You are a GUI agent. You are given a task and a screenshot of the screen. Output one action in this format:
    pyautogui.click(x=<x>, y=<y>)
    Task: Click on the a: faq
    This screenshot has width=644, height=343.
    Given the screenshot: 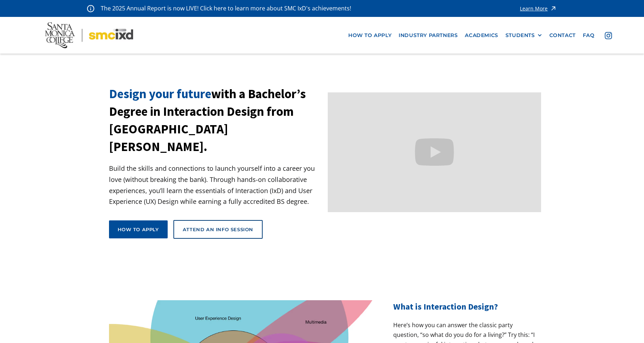 What is the action you would take?
    pyautogui.click(x=589, y=35)
    